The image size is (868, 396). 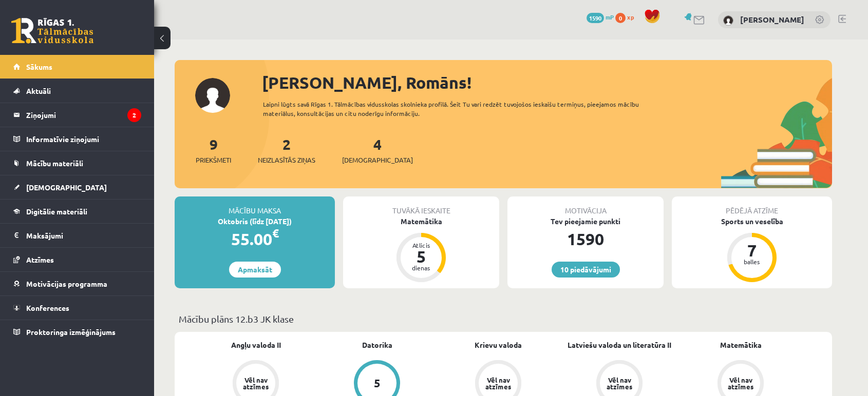 What do you see at coordinates (729, 21) in the screenshot?
I see `img: Romāns Stepiņš` at bounding box center [729, 21].